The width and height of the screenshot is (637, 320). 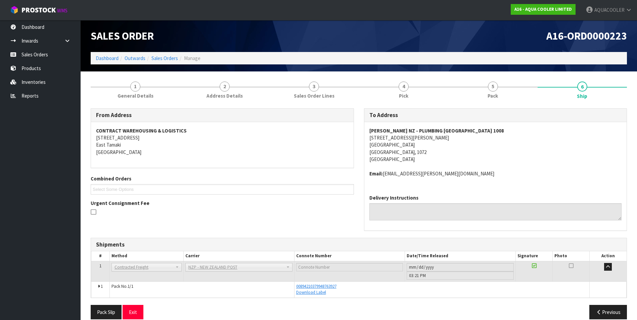 I want to click on span: 5, so click(x=493, y=87).